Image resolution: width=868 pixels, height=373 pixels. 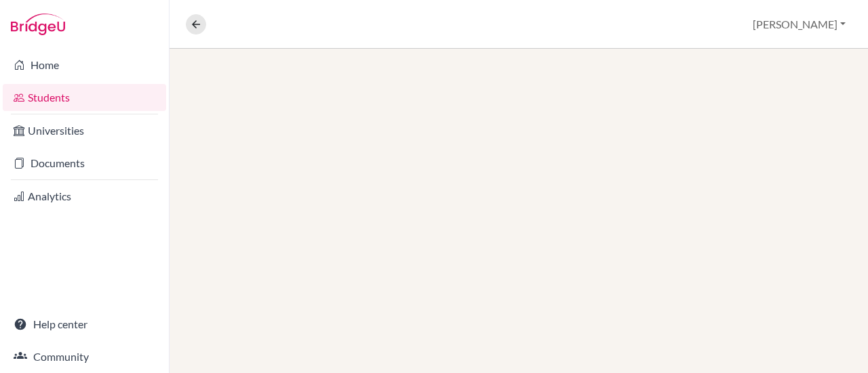 I want to click on a: Home, so click(x=84, y=65).